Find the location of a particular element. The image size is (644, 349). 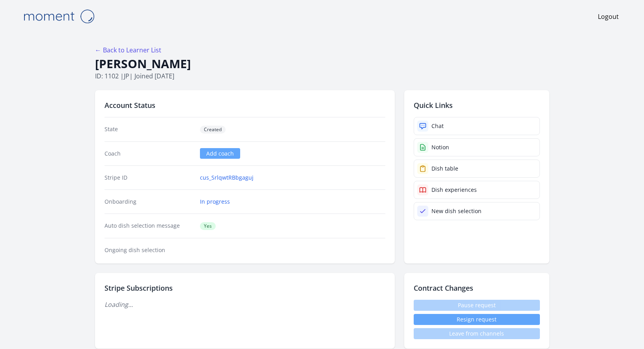

span: Yes is located at coordinates (208, 226).